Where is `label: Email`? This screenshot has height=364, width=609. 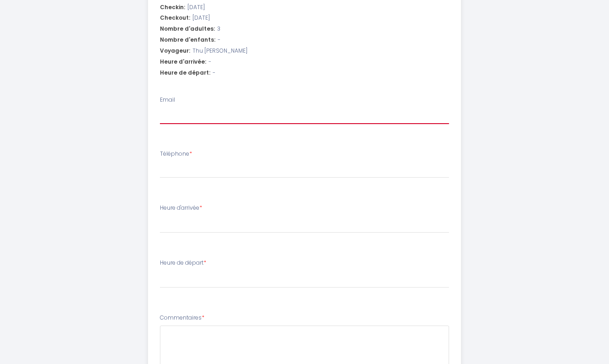 label: Email is located at coordinates (167, 100).